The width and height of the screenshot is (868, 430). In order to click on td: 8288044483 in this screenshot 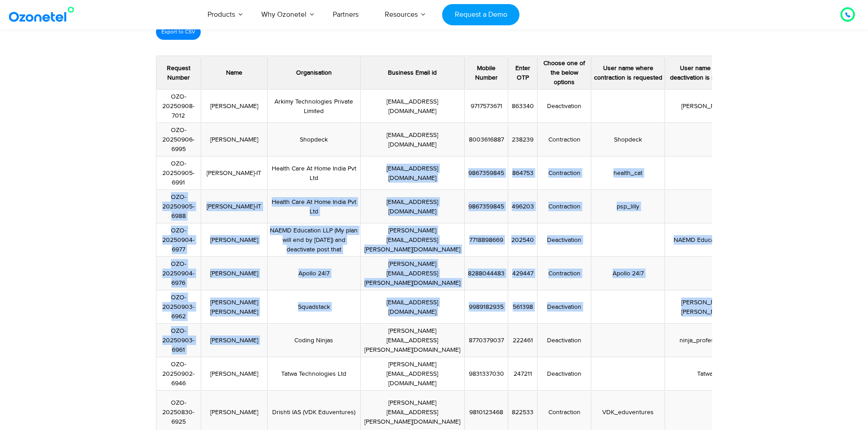, I will do `click(486, 274)`.